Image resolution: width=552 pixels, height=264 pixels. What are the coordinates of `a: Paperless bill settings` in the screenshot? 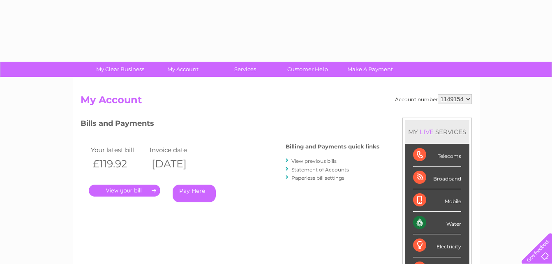 It's located at (318, 177).